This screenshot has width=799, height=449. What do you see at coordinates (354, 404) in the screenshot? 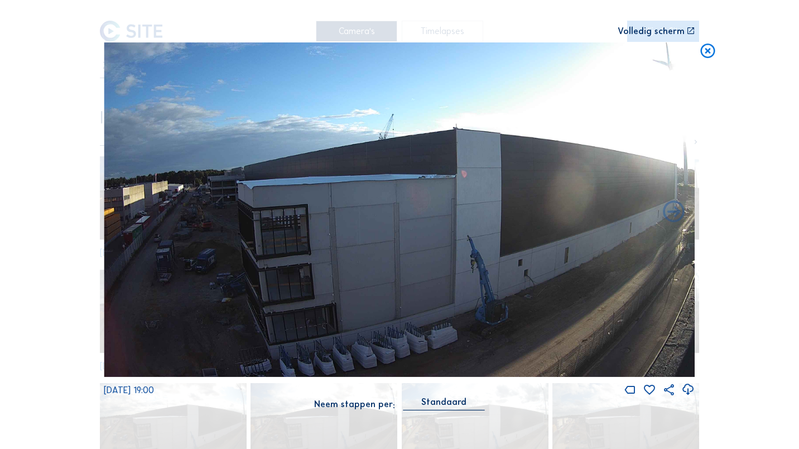
I see `div: Neem stappen per:` at bounding box center [354, 404].